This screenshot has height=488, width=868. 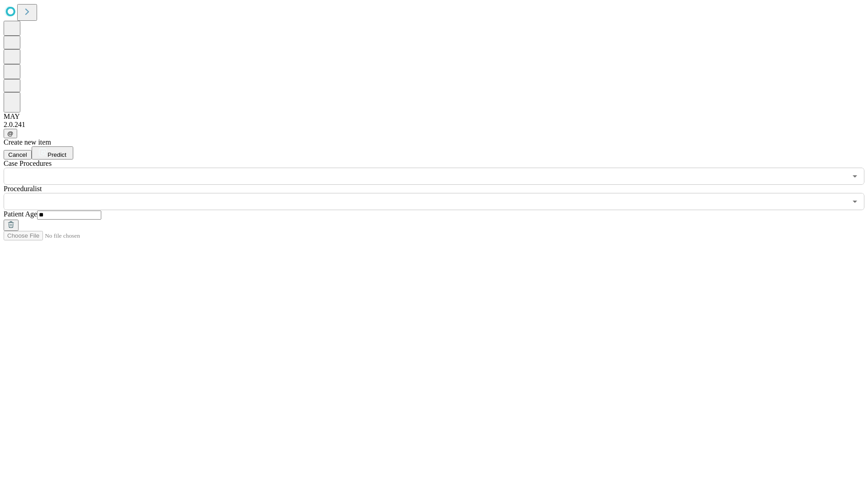 I want to click on span: Predict, so click(x=57, y=155).